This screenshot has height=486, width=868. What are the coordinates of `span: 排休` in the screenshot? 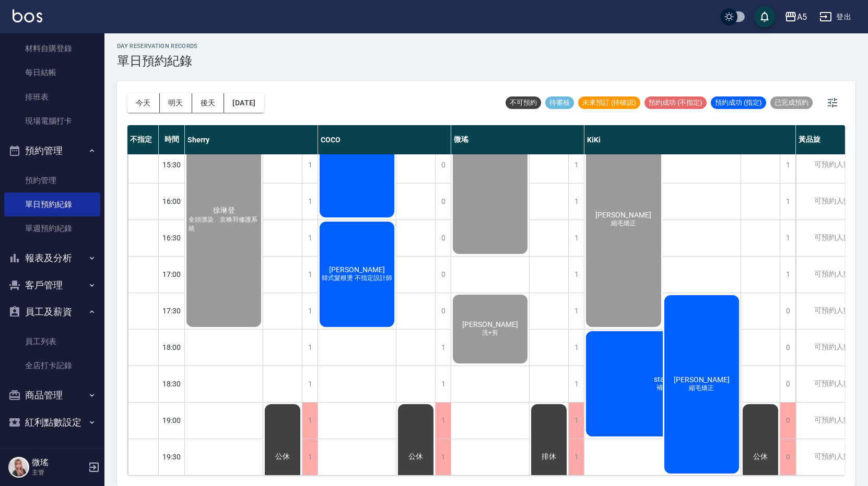 It's located at (548, 457).